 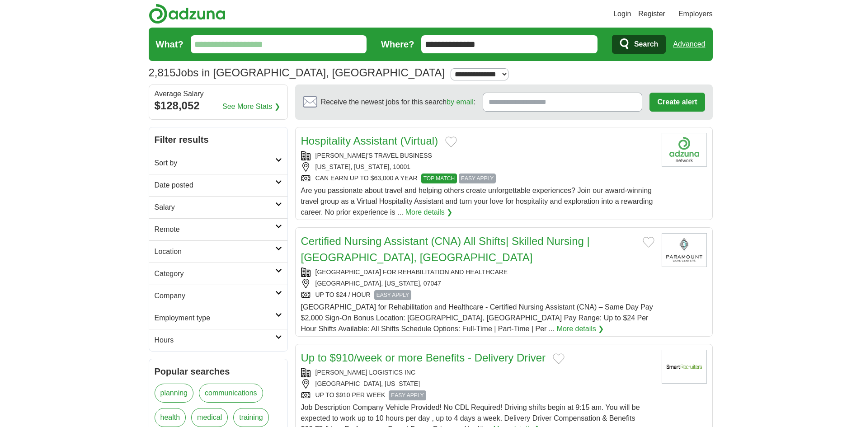 What do you see at coordinates (251, 417) in the screenshot?
I see `a: training` at bounding box center [251, 417].